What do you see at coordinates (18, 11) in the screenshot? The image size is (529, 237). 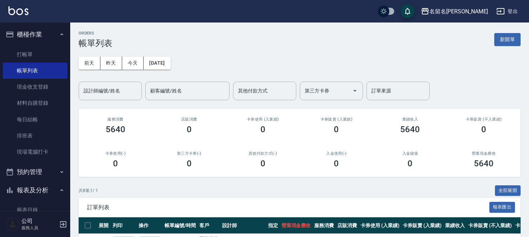 I see `img: Logo` at bounding box center [18, 11].